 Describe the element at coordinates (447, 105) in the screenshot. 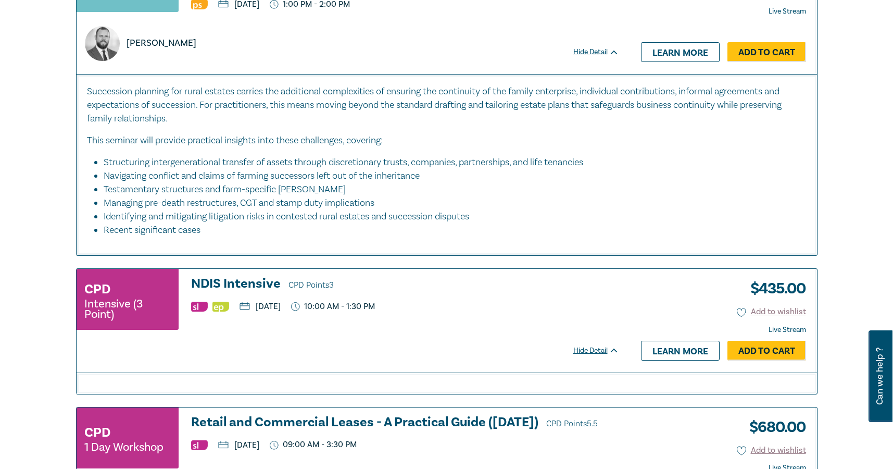

I see `p: Succession planning for rural estates carries the additional complexities of ensuring the continu...` at that location.